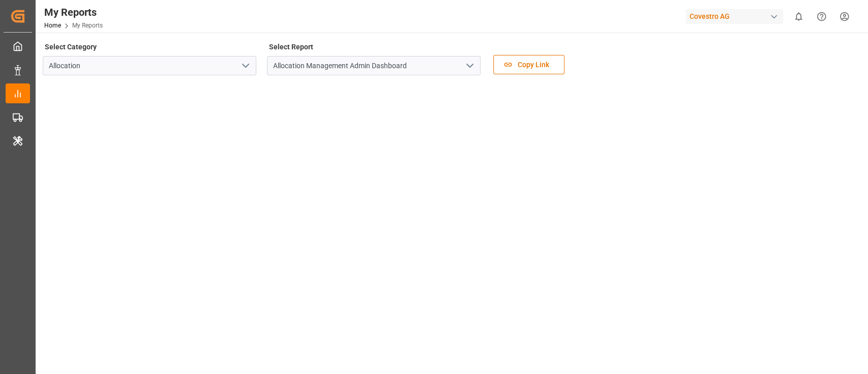  Describe the element at coordinates (73, 12) in the screenshot. I see `div: My Reports` at that location.